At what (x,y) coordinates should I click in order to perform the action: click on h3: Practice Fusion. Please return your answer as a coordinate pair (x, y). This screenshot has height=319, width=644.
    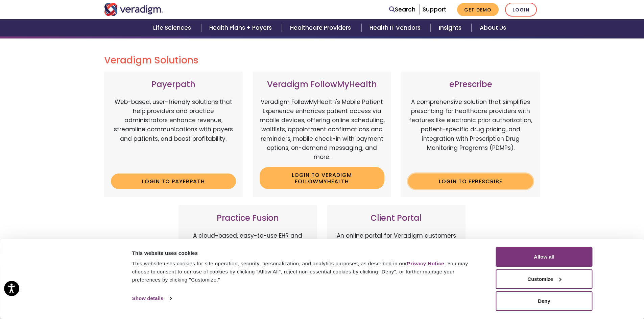
    Looking at the image, I should click on (248, 218).